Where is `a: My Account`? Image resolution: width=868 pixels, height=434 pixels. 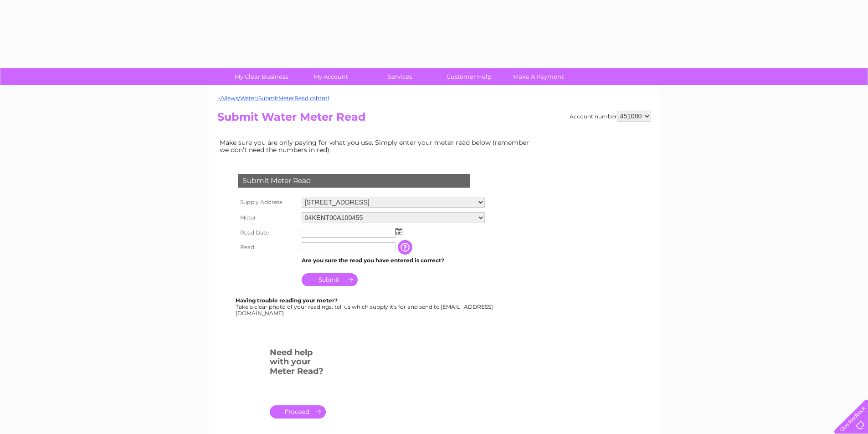 a: My Account is located at coordinates (330, 77).